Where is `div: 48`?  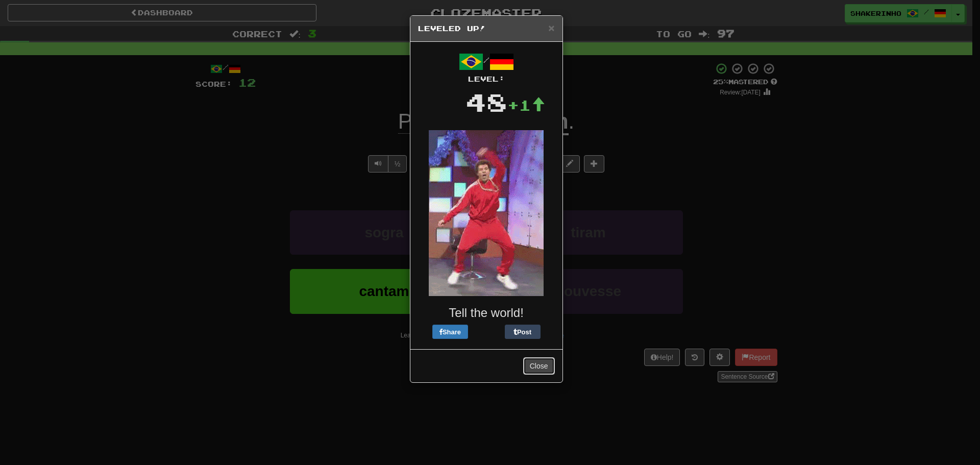 div: 48 is located at coordinates (486, 102).